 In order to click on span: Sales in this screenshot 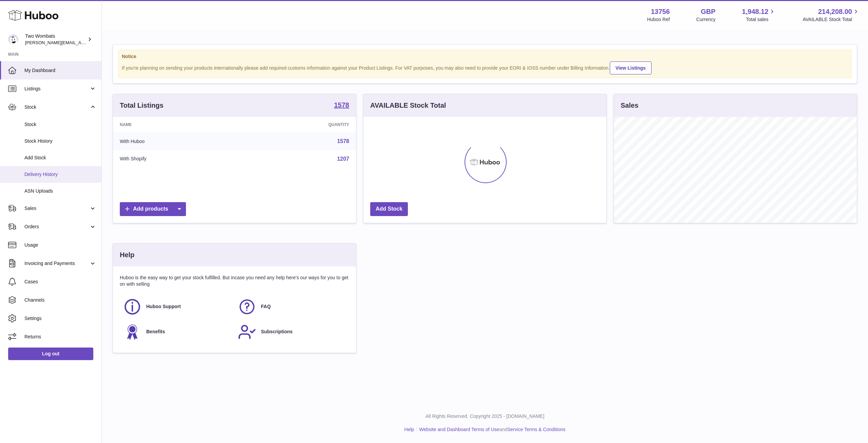, I will do `click(57, 208)`.